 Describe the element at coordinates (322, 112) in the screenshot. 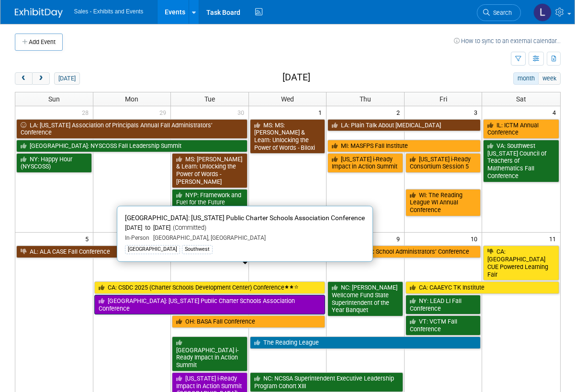

I see `span: 1` at that location.